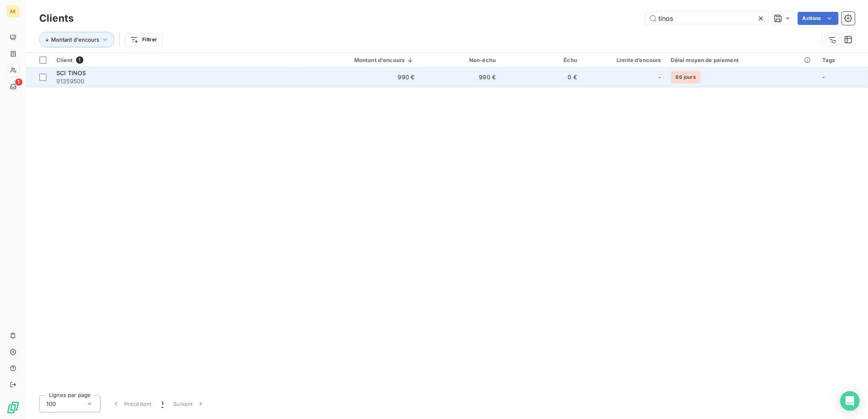 Image resolution: width=868 pixels, height=419 pixels. Describe the element at coordinates (71, 73) in the screenshot. I see `span: SCI TINOS` at that location.